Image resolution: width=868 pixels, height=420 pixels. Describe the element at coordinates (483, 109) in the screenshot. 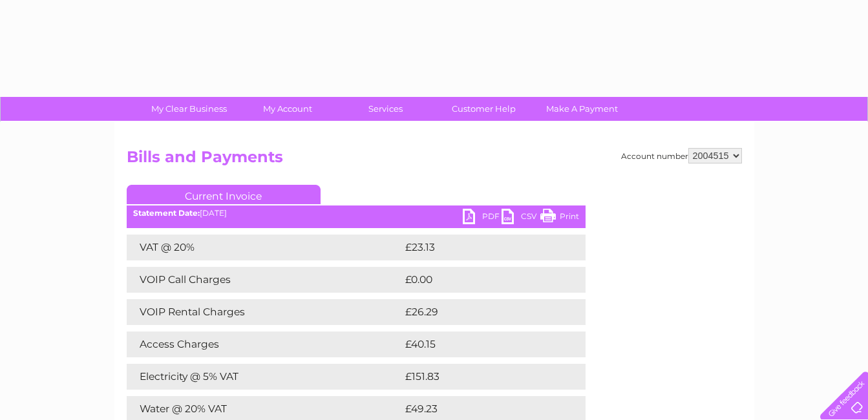

I see `a: Customer Help` at that location.